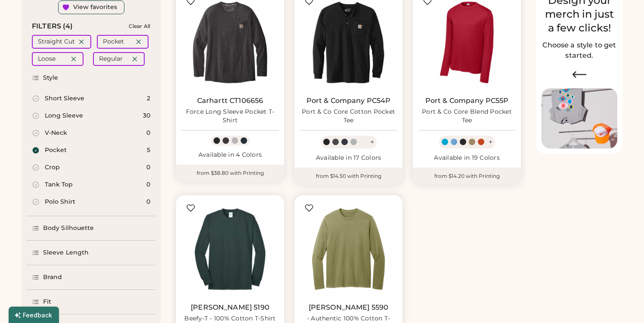  Describe the element at coordinates (52, 26) in the screenshot. I see `div: FILTERS (4)` at that location.